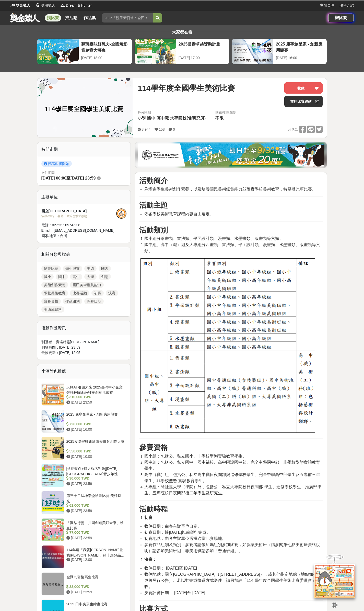  Describe the element at coordinates (304, 88) in the screenshot. I see `button: 收藏` at that location.